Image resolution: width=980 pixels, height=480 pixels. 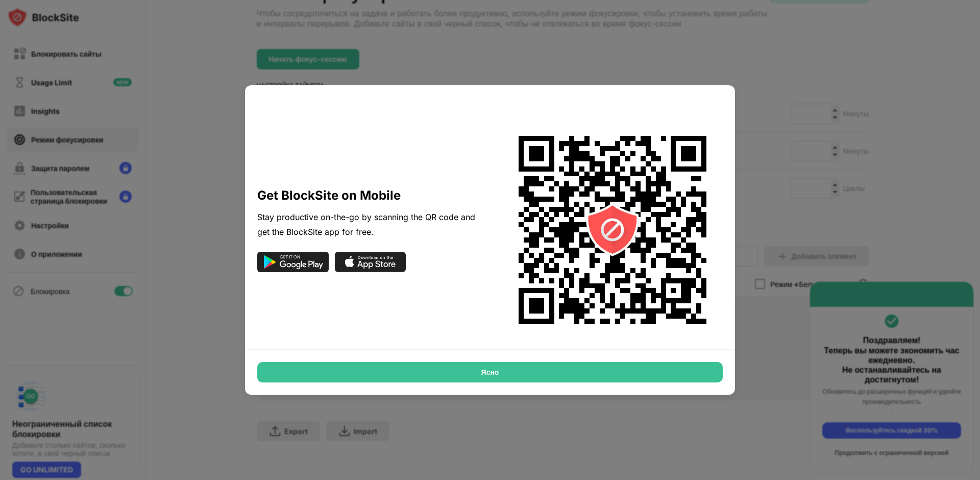 What do you see at coordinates (370, 262) in the screenshot?
I see `img: app-store-black.svg` at bounding box center [370, 262].